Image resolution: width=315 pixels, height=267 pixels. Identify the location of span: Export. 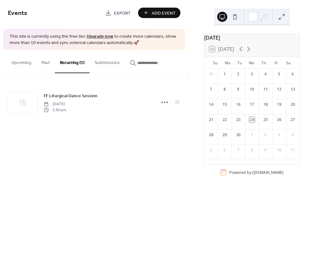
(122, 13).